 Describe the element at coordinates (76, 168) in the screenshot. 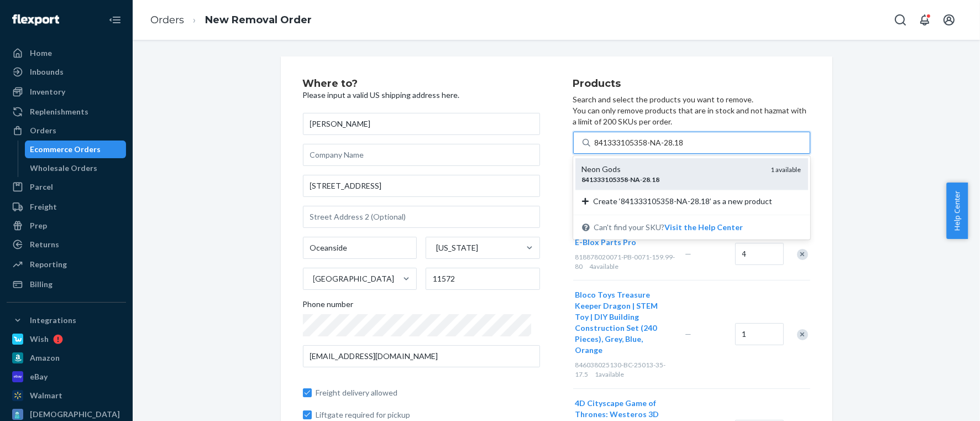

I see `a: Wholesale Orders` at that location.